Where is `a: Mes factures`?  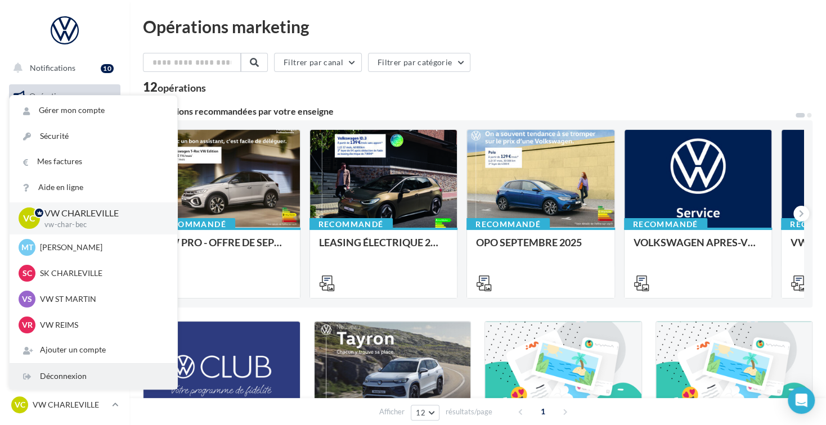
a: Mes factures is located at coordinates (93, 161).